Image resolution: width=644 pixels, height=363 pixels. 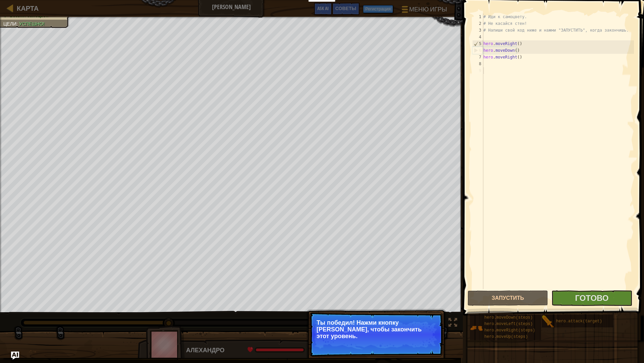 I want to click on div: 4, so click(x=478, y=37).